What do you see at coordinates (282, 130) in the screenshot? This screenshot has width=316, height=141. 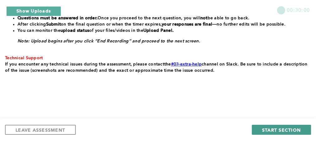 I see `span: START SECTION` at bounding box center [282, 130].